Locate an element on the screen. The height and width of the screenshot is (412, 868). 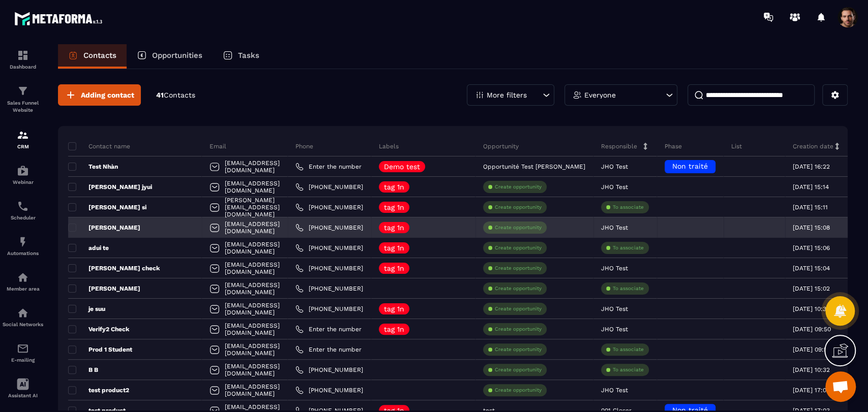
a: Tasks is located at coordinates (241, 57).